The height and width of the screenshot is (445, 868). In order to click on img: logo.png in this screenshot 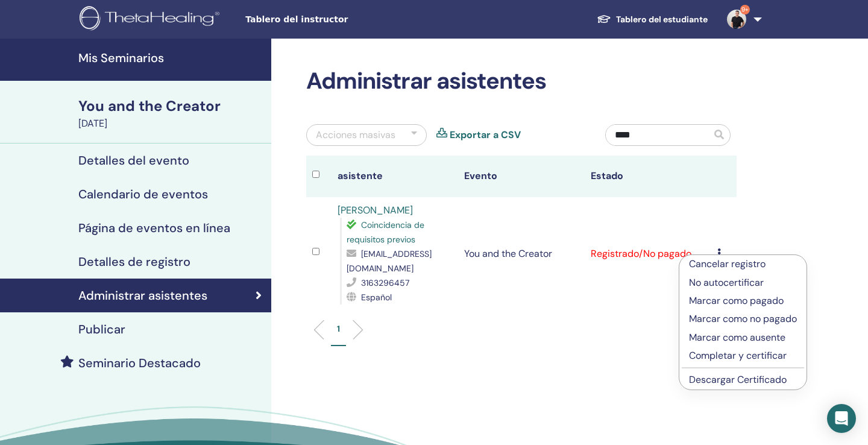, I will do `click(152, 19)`.